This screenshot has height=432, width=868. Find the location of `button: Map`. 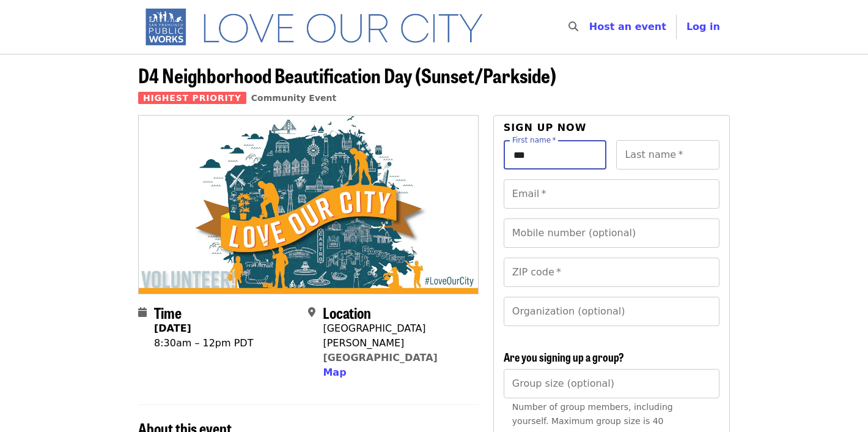

button: Map is located at coordinates (334, 372).